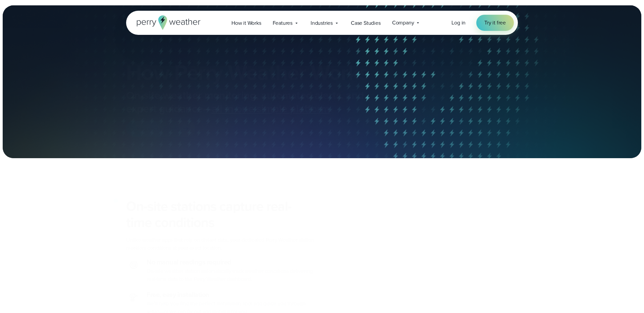  Describe the element at coordinates (282, 23) in the screenshot. I see `span: Features` at that location.